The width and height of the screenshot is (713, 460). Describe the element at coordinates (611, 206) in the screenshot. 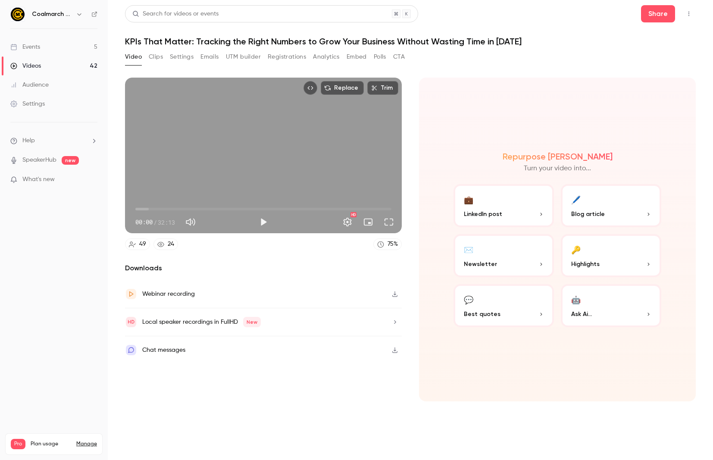

I see `button: 🖊️Blog article` at that location.